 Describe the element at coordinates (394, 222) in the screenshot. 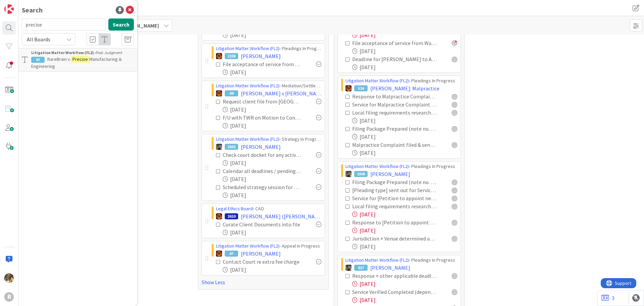

I see `div: Response to [Petition to appoint new trustee] calendared & card next deadline updated [paralegal]` at that location.